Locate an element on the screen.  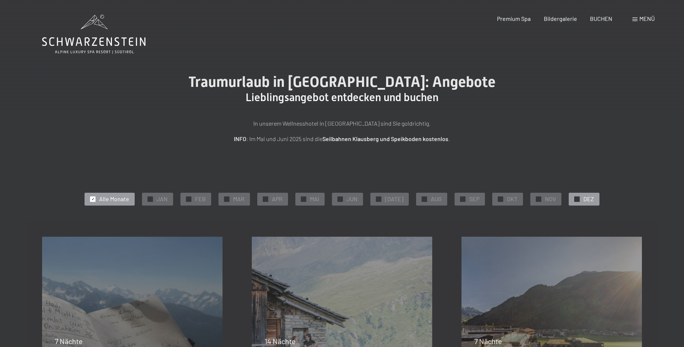
p: : Im Mai und Juni 2025 sind die . is located at coordinates (342, 139).